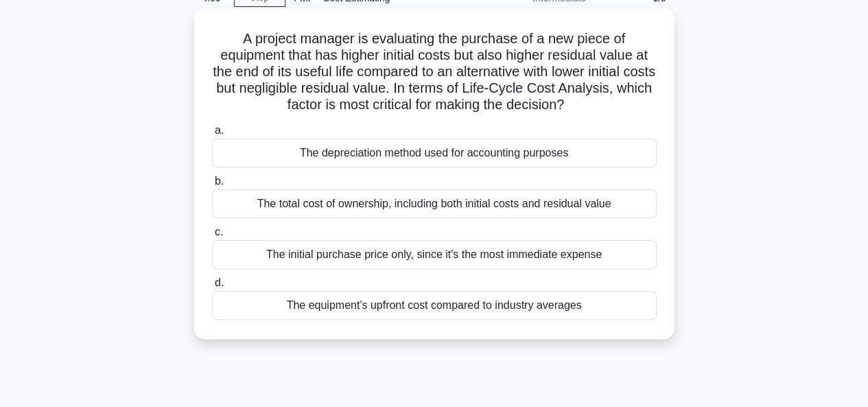  Describe the element at coordinates (434, 153) in the screenshot. I see `div: The depreciation method used for accounting purposes` at that location.